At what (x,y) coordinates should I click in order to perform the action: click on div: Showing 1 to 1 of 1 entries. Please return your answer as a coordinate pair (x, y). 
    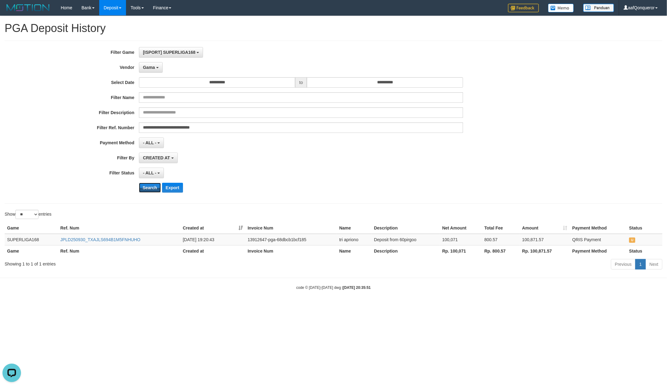
    Looking at the image, I should click on (139, 263).